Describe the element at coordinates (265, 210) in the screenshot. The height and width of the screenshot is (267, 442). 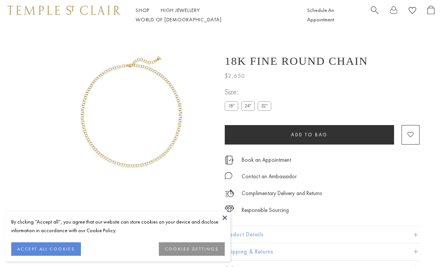
I see `div: Responsible Sourcing` at that location.